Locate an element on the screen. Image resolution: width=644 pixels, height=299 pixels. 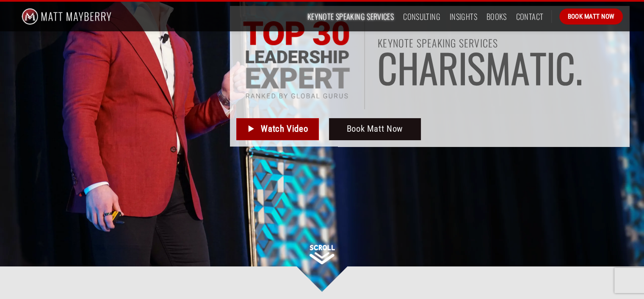
img: Matt Mayberry is located at coordinates (67, 16).